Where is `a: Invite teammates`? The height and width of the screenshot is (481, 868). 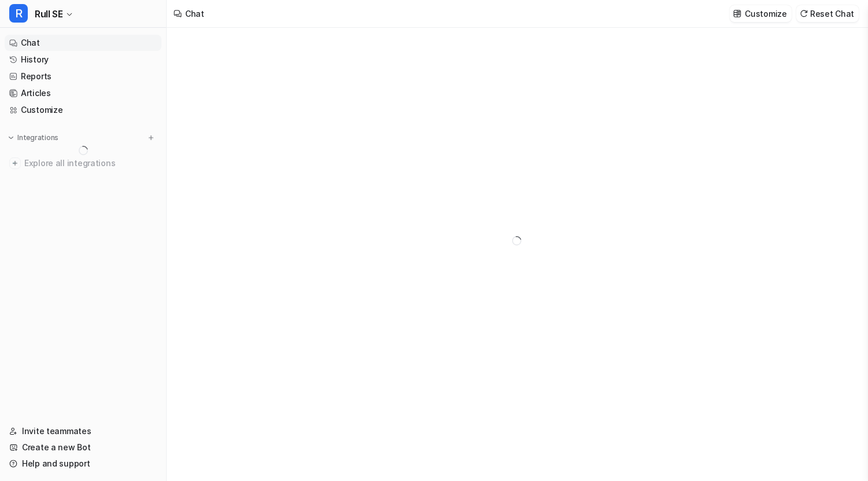
a: Invite teammates is located at coordinates (83, 431).